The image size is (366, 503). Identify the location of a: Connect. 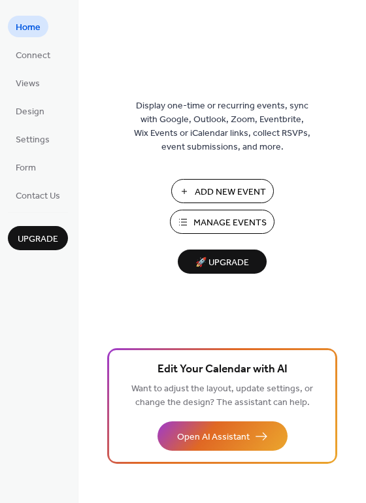
(33, 54).